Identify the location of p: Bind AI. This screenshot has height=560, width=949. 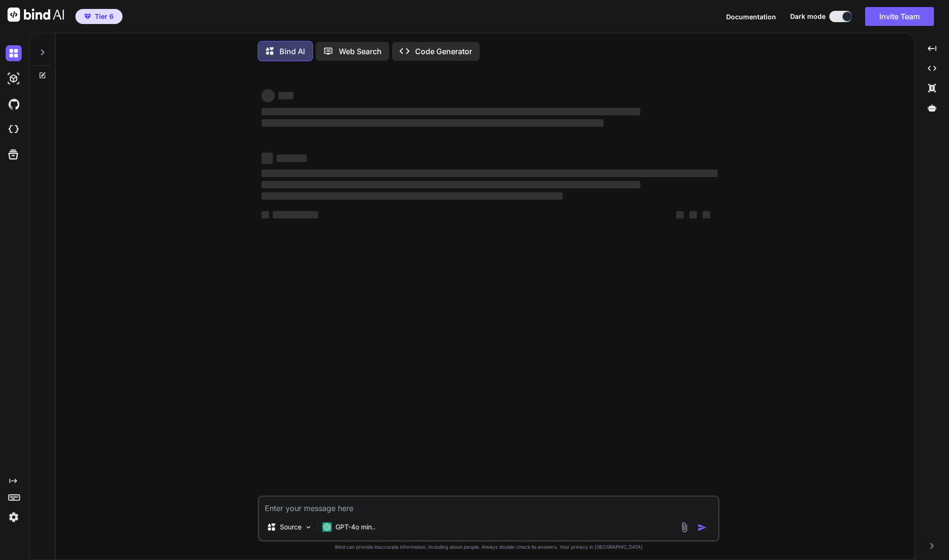
(292, 52).